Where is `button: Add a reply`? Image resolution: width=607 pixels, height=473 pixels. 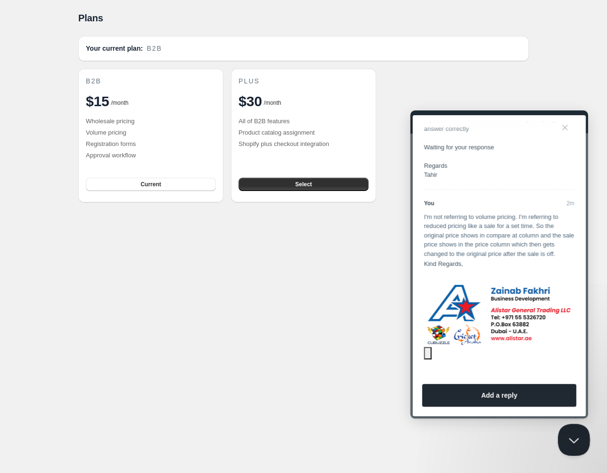
button: Add a reply is located at coordinates (89, 285).